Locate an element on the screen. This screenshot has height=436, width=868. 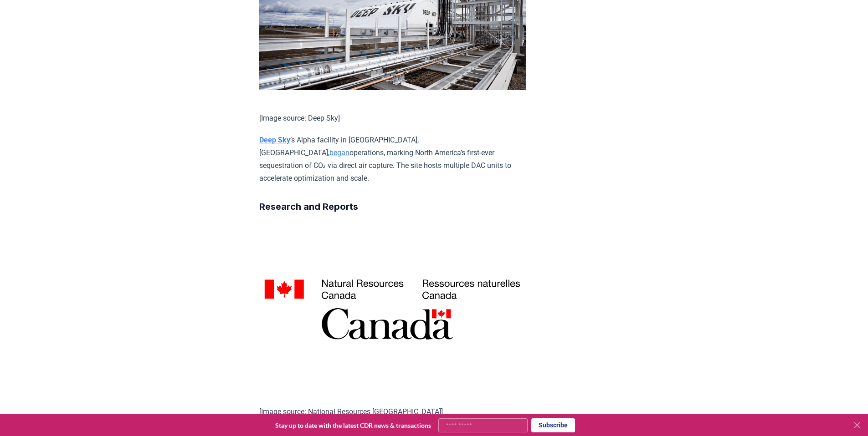
a: Deep Sky is located at coordinates (275, 140).